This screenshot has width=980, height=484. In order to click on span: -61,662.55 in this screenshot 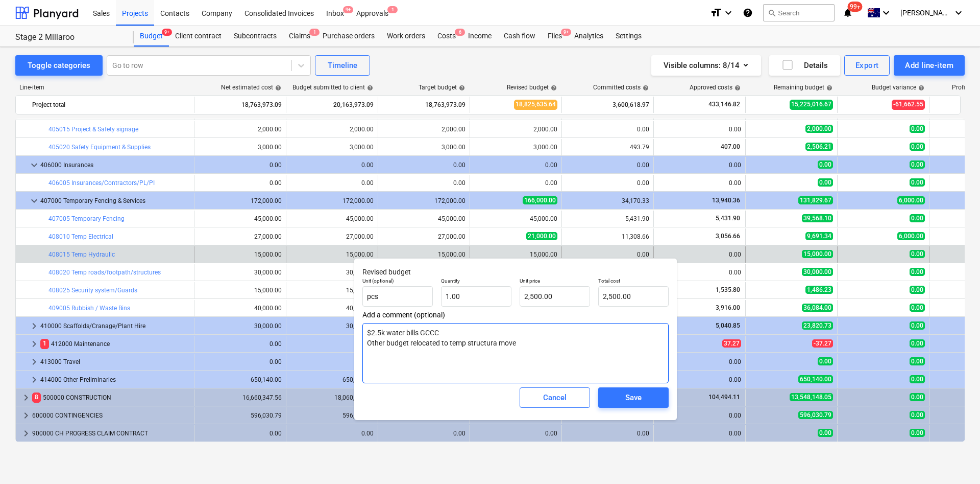, I will do `click(908, 104)`.